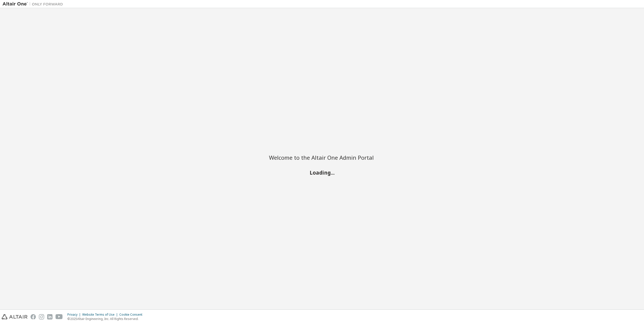 The width and height of the screenshot is (644, 324). Describe the element at coordinates (132, 315) in the screenshot. I see `div: Cookie Consent` at that location.